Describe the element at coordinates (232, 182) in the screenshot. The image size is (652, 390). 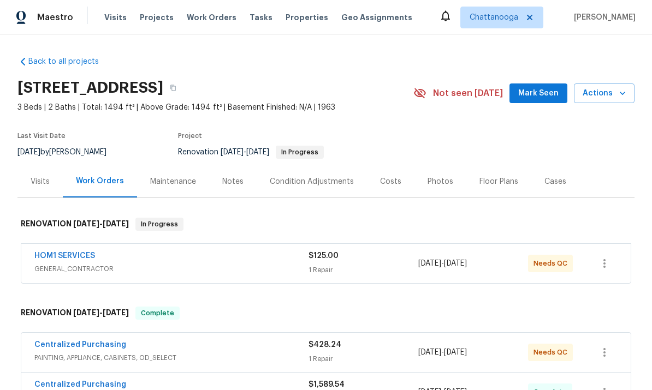
I see `div: Notes` at that location.